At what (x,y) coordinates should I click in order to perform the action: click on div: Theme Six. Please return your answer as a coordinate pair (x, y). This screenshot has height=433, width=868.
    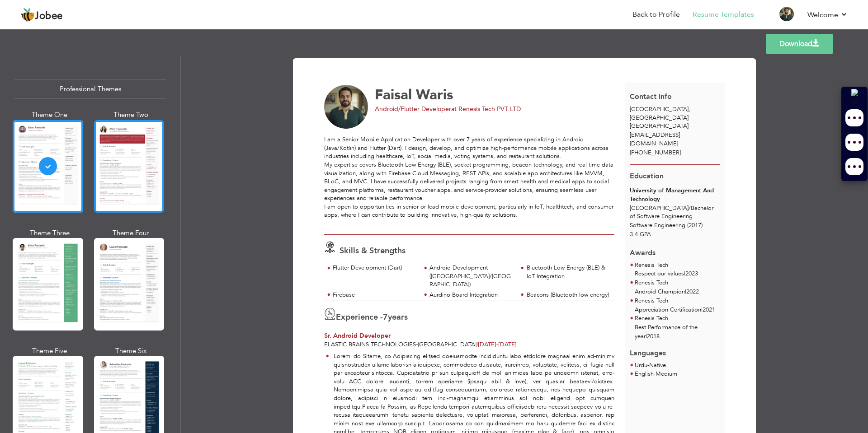
    Looking at the image, I should click on (131, 351).